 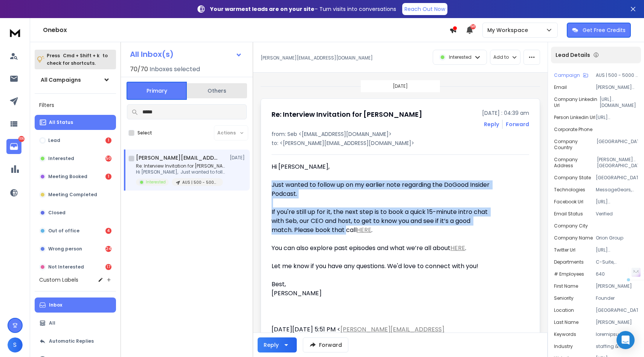 I want to click on span: Cmd + Shift + k, so click(x=81, y=55).